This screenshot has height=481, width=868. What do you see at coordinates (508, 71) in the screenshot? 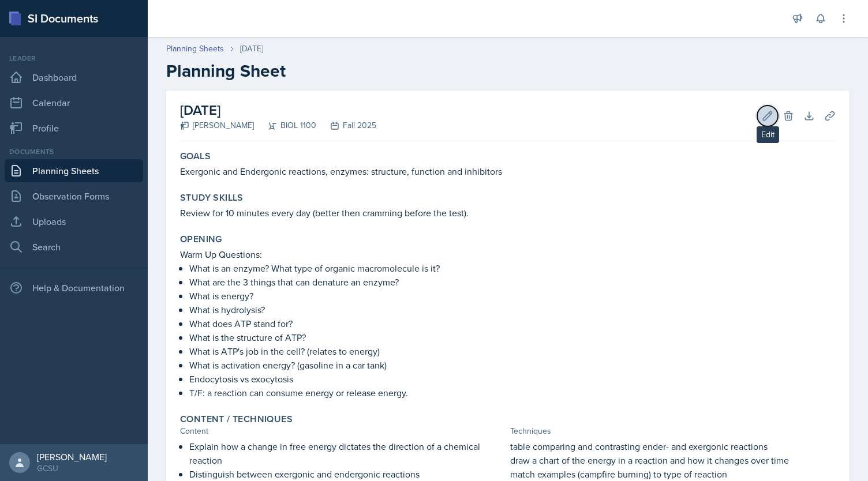
I see `h2: Planning Sheet` at bounding box center [508, 71].